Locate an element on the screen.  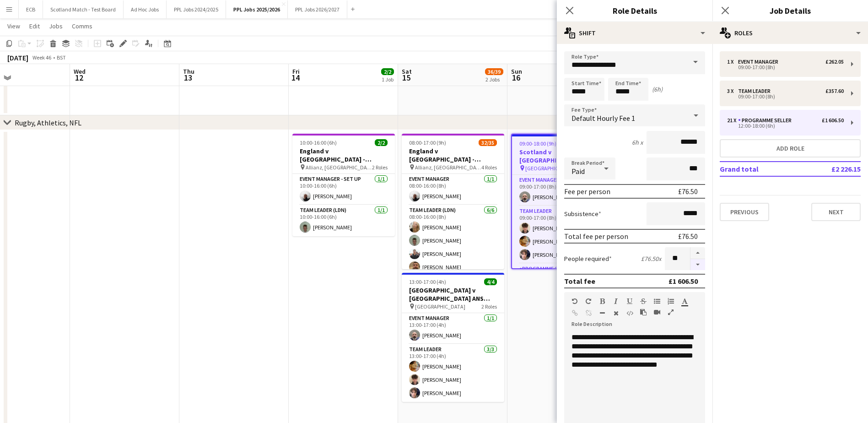
button: Add role is located at coordinates (790, 148).